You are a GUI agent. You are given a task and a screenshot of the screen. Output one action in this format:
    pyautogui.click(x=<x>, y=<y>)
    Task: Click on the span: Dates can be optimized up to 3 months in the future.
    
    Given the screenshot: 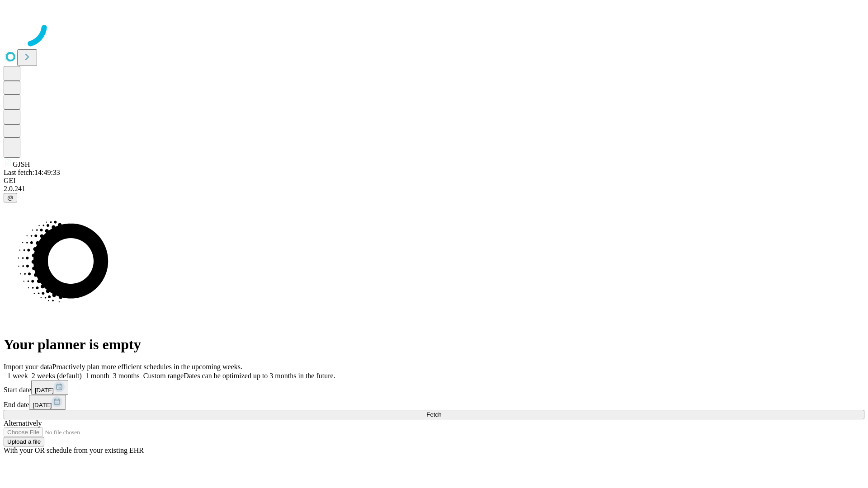 What is the action you would take?
    pyautogui.click(x=259, y=375)
    